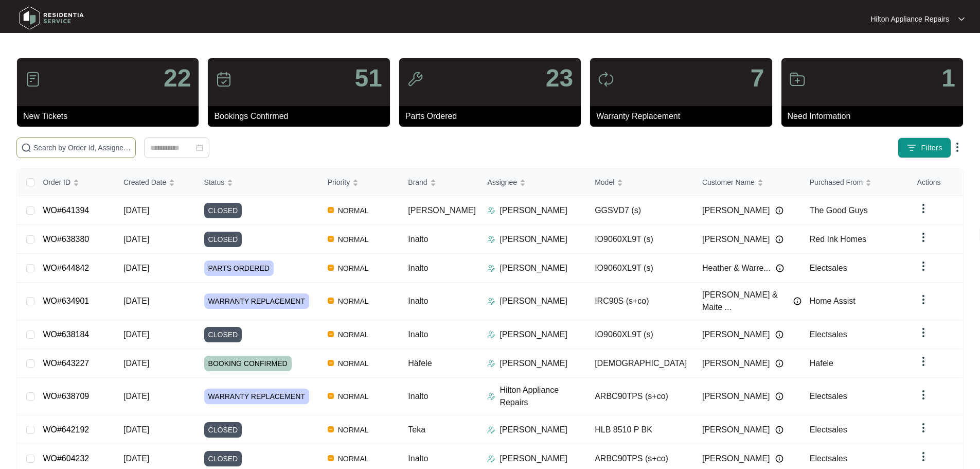 This screenshot has width=980, height=469. Describe the element at coordinates (301, 116) in the screenshot. I see `p: Bookings Confirmed` at that location.